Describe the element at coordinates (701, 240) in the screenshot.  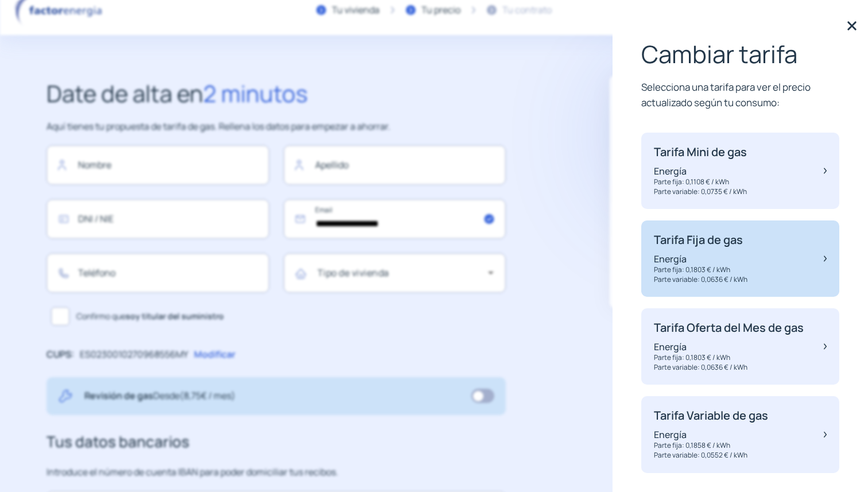
I see `p: Tarifa Fija de gas` at that location.